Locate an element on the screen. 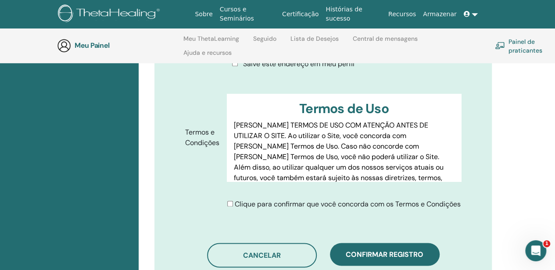  font: Cursos e Seminários is located at coordinates (237, 14).